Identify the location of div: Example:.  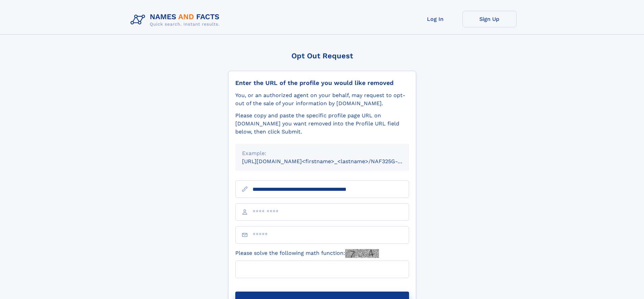
(322, 154).